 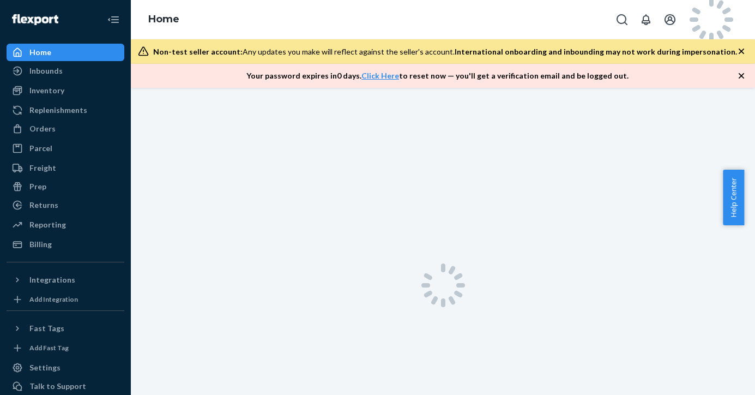 What do you see at coordinates (622, 20) in the screenshot?
I see `button: Open Search Box` at bounding box center [622, 20].